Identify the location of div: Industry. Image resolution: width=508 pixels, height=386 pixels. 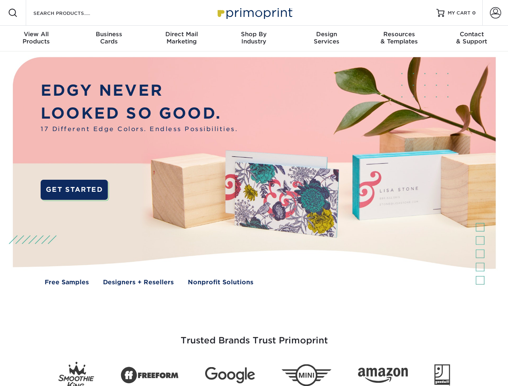
(254, 38).